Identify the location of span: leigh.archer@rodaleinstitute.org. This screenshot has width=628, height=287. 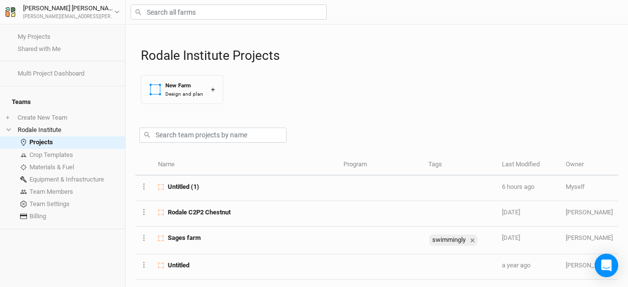
(589, 237).